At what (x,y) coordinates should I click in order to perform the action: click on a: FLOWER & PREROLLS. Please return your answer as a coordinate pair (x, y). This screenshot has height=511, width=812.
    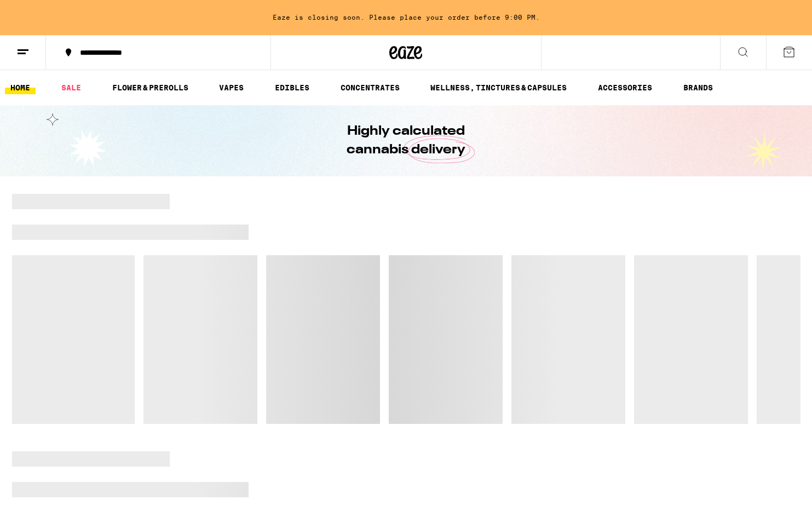
    Looking at the image, I should click on (150, 88).